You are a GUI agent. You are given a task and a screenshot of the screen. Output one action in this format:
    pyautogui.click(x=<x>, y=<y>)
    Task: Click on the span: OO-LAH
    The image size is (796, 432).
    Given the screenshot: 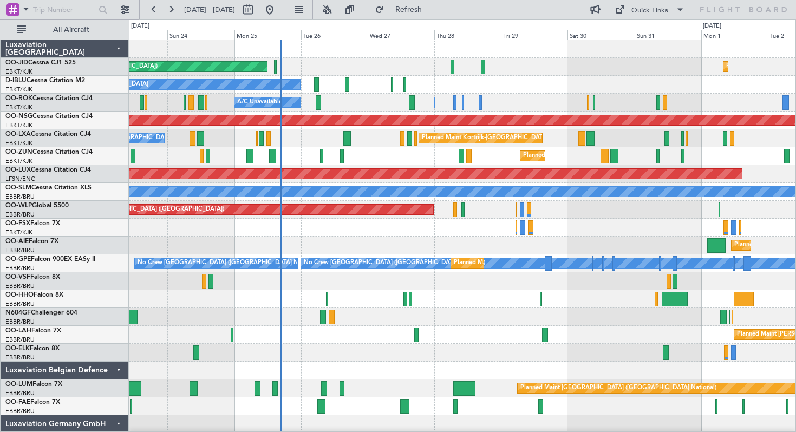 What is the action you would take?
    pyautogui.click(x=18, y=331)
    